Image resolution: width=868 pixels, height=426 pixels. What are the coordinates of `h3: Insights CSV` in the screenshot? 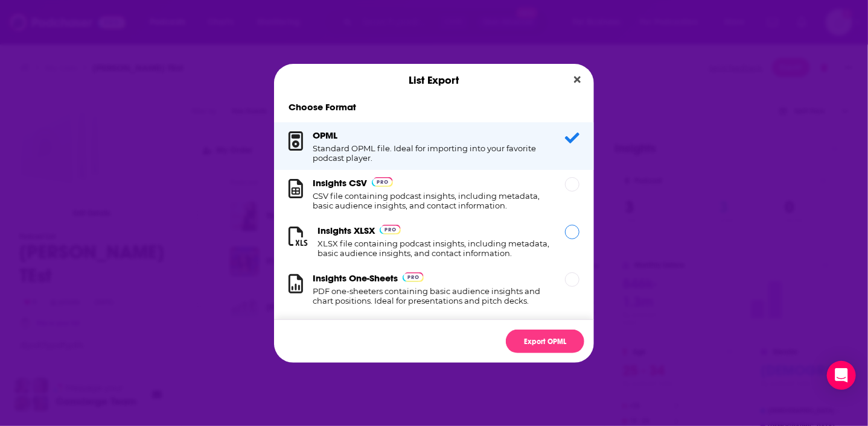 It's located at (339, 183).